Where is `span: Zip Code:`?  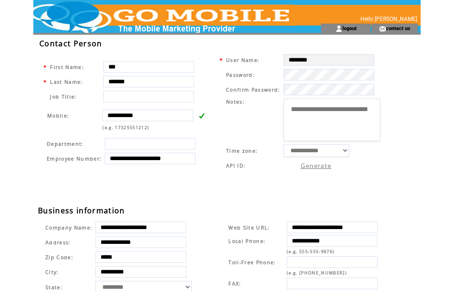 span: Zip Code: is located at coordinates (59, 257).